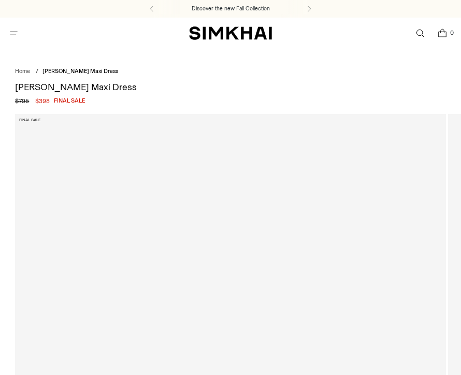 This screenshot has width=461, height=375. Describe the element at coordinates (230, 9) in the screenshot. I see `a: Discover the new Fall Collection` at that location.